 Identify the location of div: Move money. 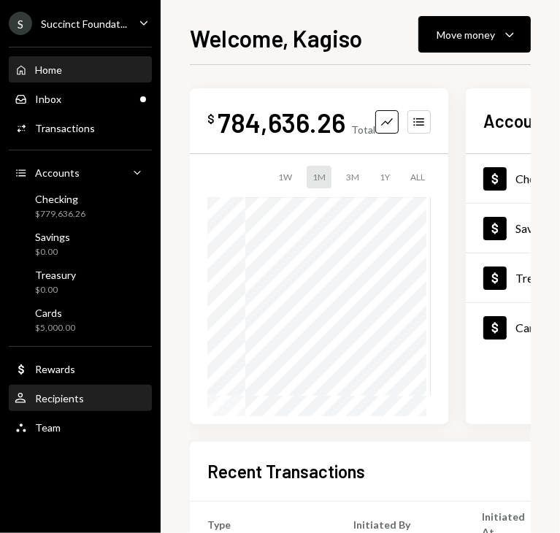
(466, 34).